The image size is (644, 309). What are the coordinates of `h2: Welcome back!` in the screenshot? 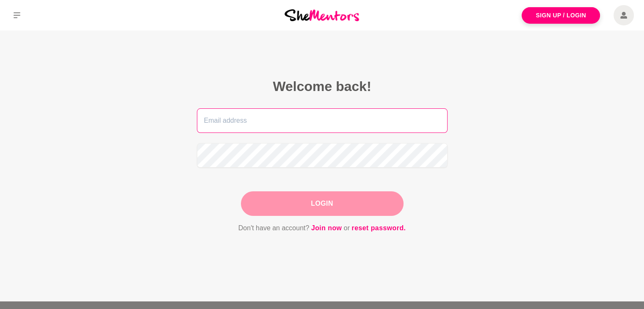 It's located at (322, 86).